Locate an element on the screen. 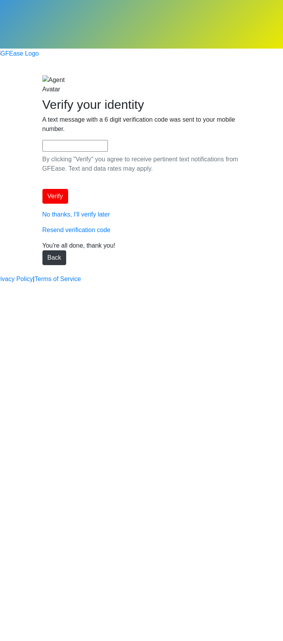  div: You're all done, thank you! is located at coordinates (142, 246).